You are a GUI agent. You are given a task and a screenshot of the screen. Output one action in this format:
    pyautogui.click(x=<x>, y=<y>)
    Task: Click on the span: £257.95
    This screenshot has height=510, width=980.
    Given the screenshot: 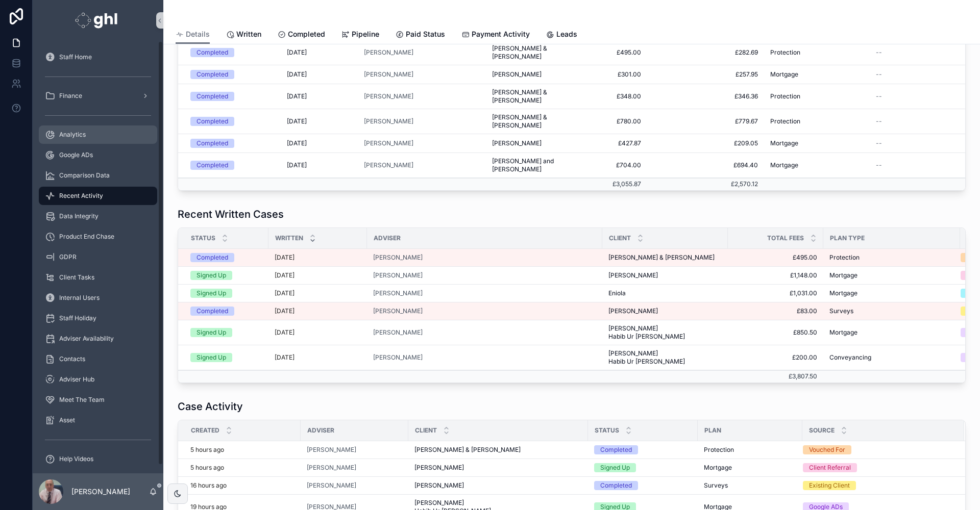 What is the action you would take?
    pyautogui.click(x=705, y=75)
    